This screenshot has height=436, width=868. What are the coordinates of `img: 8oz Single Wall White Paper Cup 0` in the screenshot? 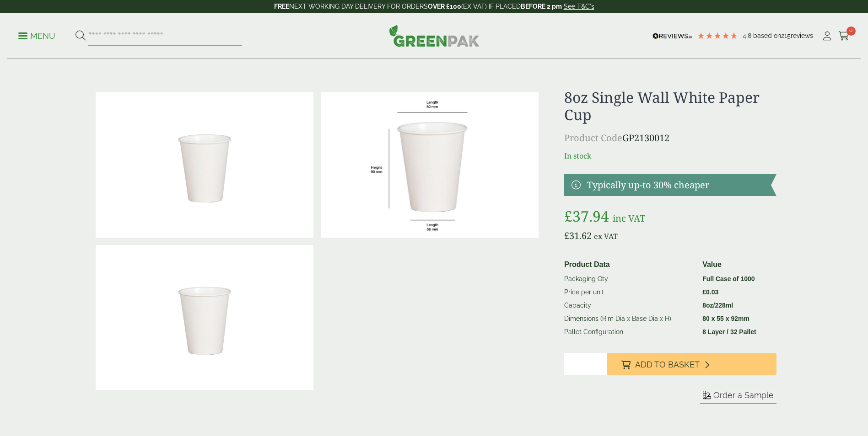 It's located at (205, 165).